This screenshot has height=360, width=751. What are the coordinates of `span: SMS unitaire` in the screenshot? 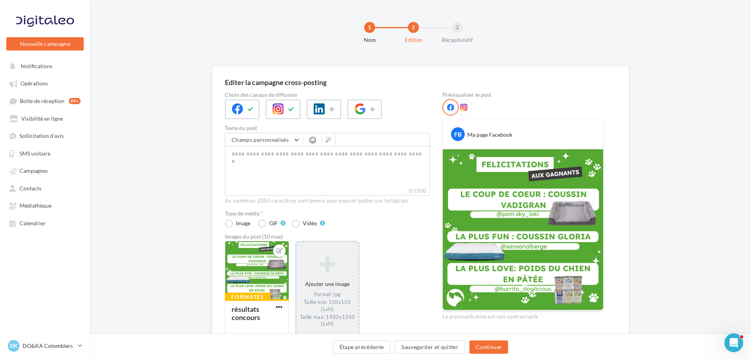 It's located at (35, 153).